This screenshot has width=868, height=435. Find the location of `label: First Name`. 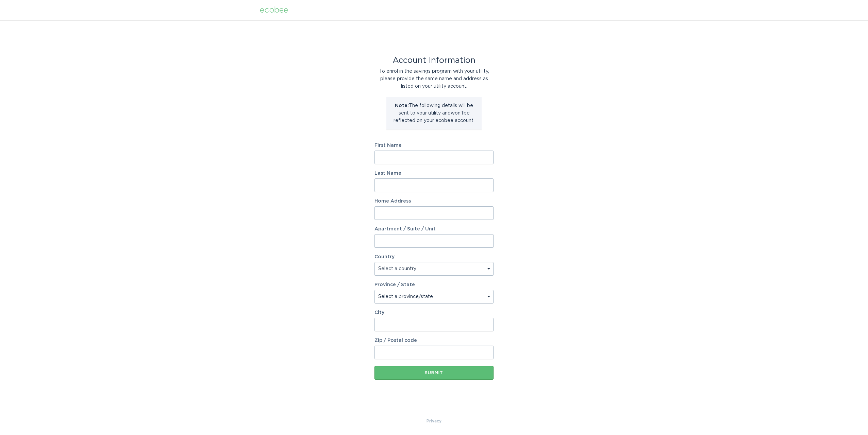

label: First Name is located at coordinates (434, 145).